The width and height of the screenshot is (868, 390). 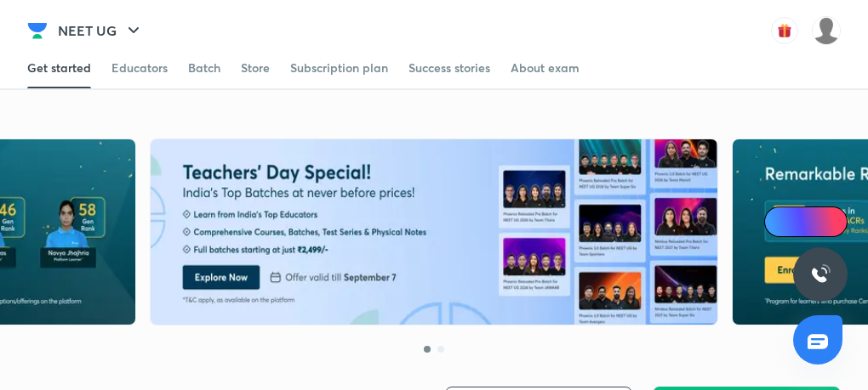 What do you see at coordinates (805, 222) in the screenshot?
I see `a: Ai Doubts` at bounding box center [805, 222].